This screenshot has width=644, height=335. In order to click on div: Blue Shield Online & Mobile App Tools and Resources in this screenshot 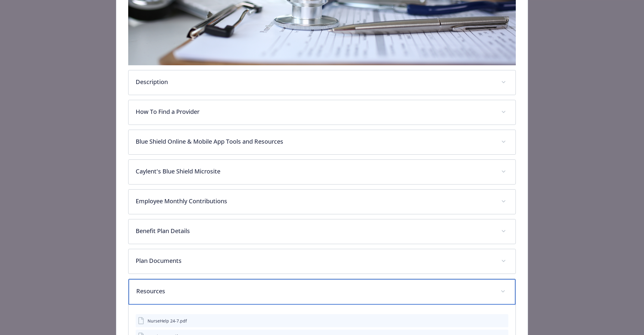, I will do `click(322, 142)`.